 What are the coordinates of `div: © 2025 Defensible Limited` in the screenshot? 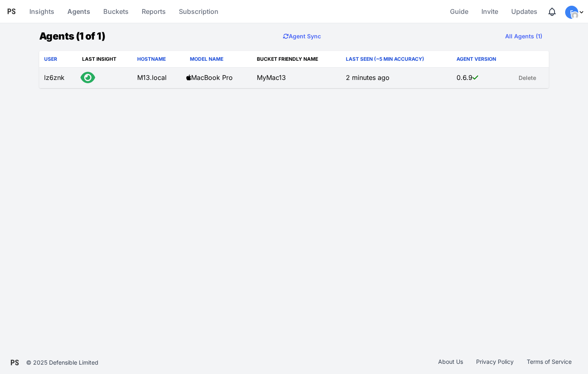 It's located at (62, 362).